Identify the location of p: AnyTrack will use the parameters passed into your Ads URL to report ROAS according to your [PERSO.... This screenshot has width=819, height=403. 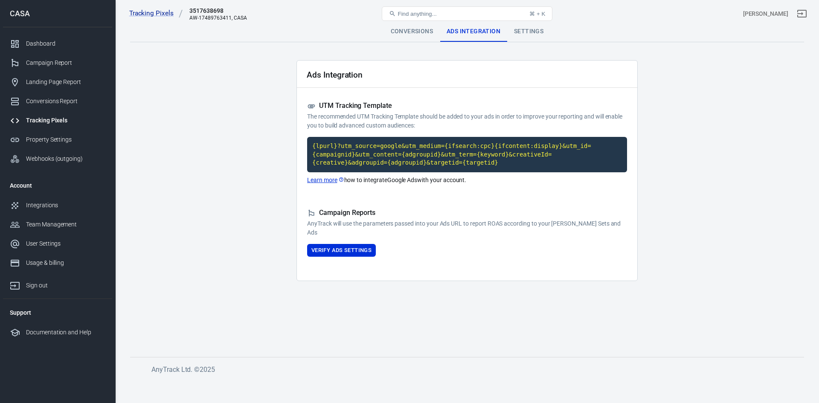
(467, 228).